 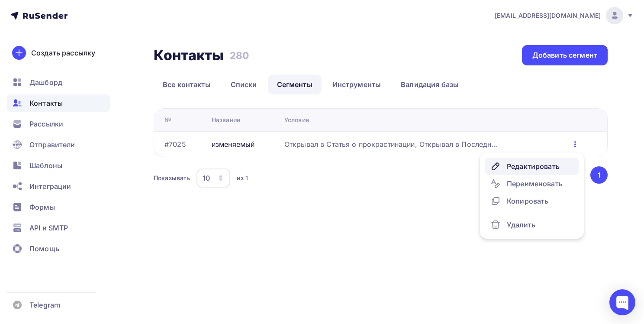 What do you see at coordinates (42, 207) in the screenshot?
I see `span: Формы` at bounding box center [42, 207].